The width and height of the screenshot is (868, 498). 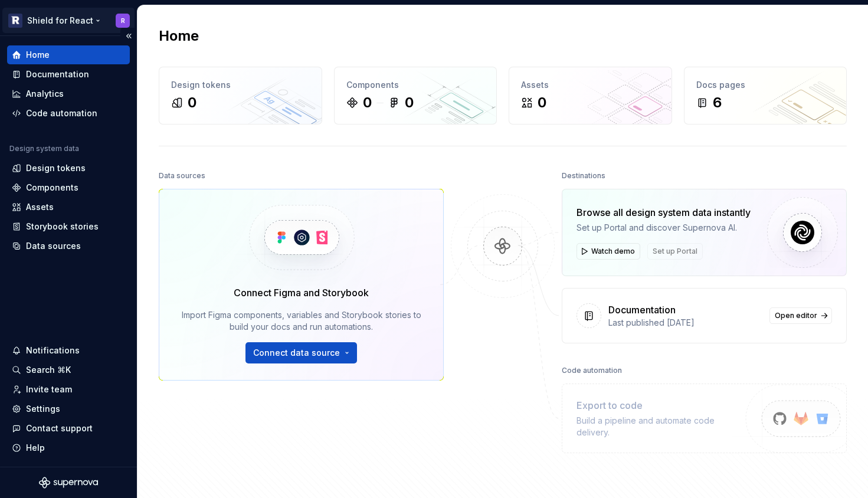 What do you see at coordinates (123, 21) in the screenshot?
I see `div: R` at bounding box center [123, 21].